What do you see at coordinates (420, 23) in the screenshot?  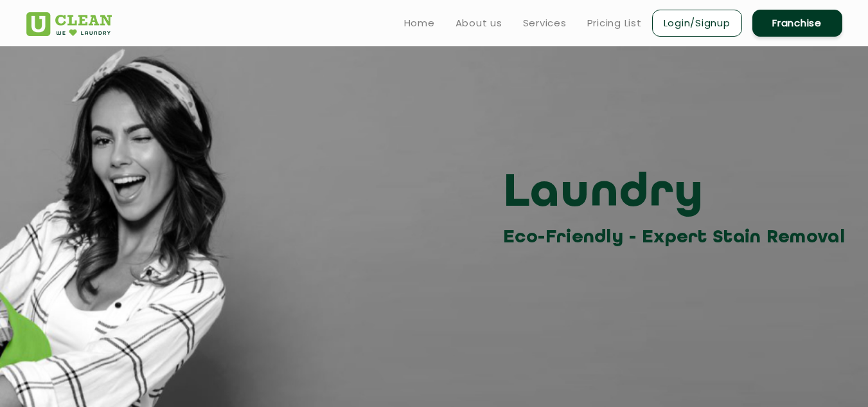 I see `a: Home` at bounding box center [420, 23].